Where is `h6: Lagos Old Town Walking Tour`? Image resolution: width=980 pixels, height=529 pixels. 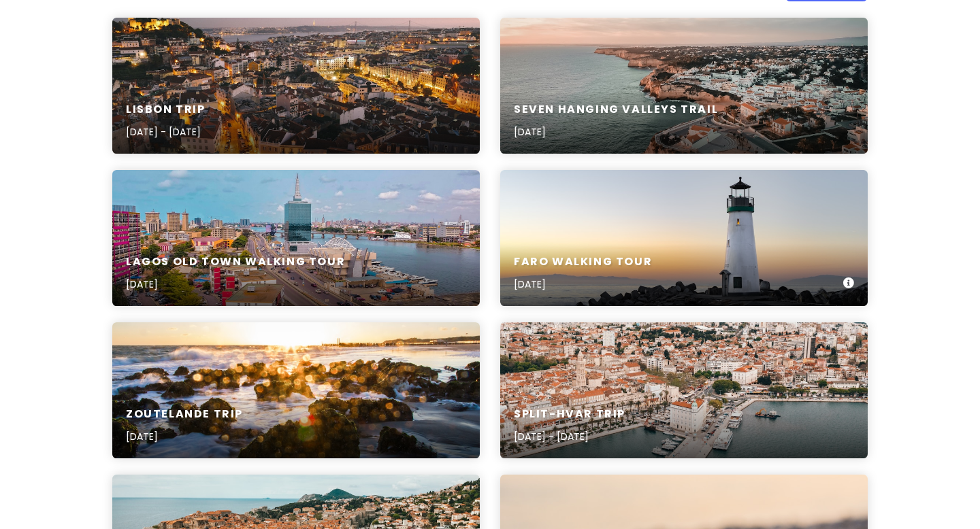 h6: Lagos Old Town Walking Tour is located at coordinates (235, 262).